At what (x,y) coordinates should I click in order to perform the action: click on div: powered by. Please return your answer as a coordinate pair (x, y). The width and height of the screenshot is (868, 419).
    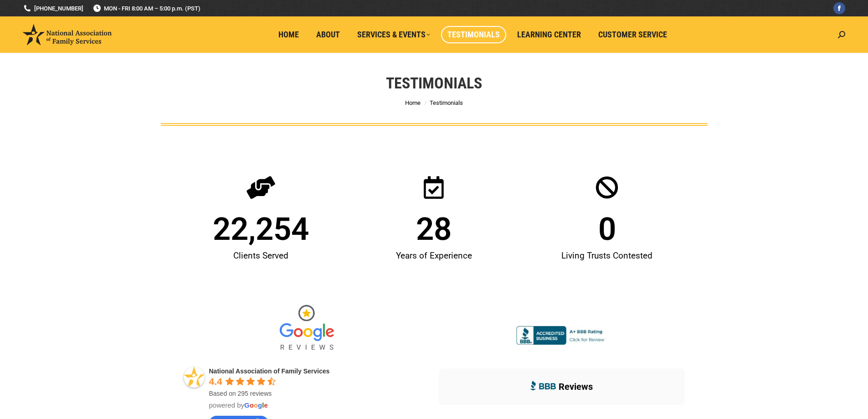
    Looking at the image, I should click on (320, 405).